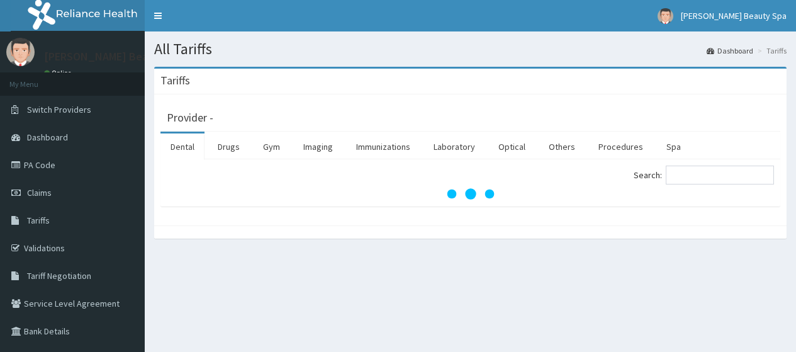  I want to click on span: Tariffs, so click(38, 220).